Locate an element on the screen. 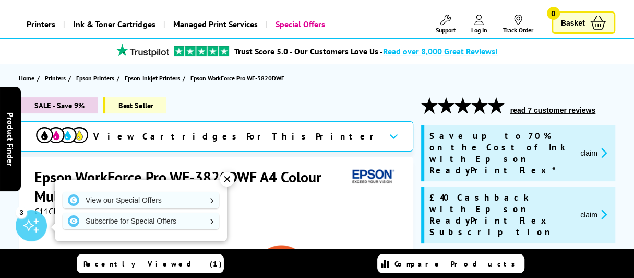 Image resolution: width=634 pixels, height=278 pixels. span: SALE - Save 9% is located at coordinates (58, 105).